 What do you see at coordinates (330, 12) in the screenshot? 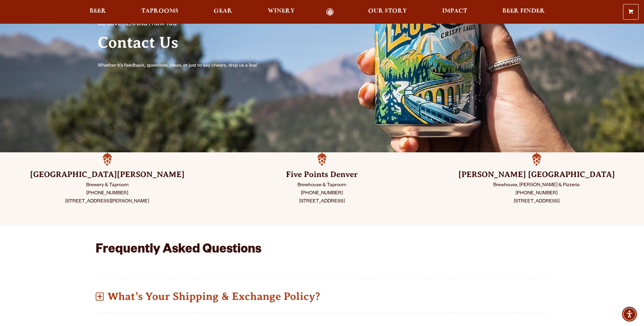
I see `a: Odell Home` at bounding box center [330, 12].